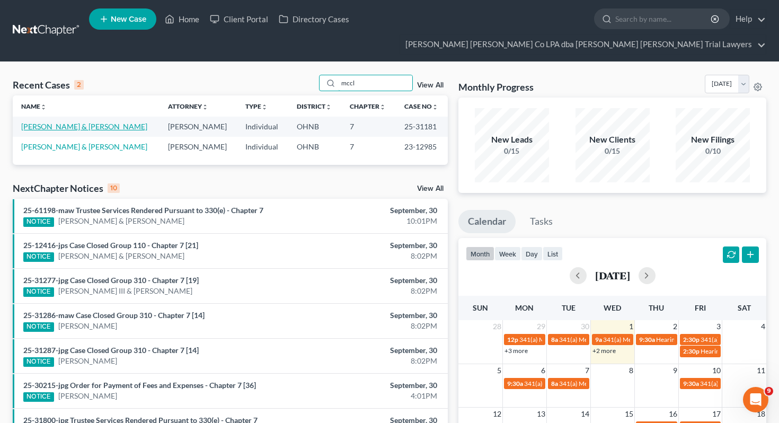 This screenshot has height=423, width=779. I want to click on a: 25-12416-jps Case Closed Group 110 - Chapter 7 [21], so click(111, 245).